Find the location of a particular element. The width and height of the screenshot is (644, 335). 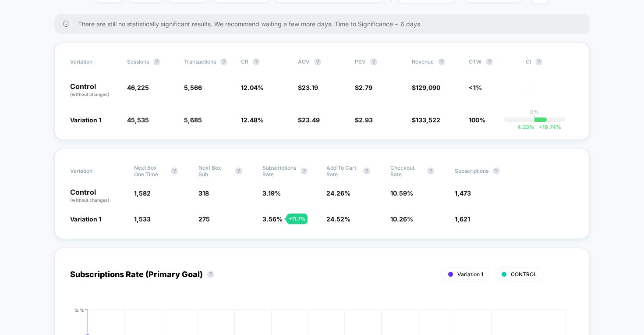

span: CI is located at coordinates (550, 62).